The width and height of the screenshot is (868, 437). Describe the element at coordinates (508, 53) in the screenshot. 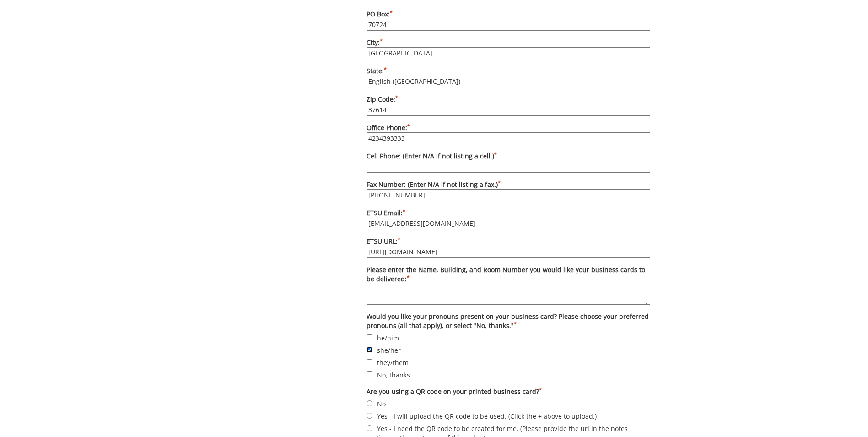

I see `input: City:*` at that location.